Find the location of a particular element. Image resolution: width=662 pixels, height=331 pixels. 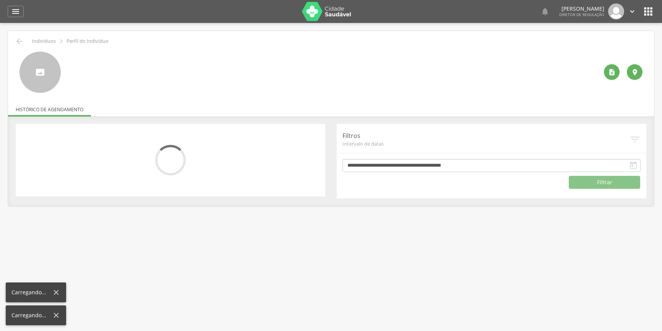

p: Filtros is located at coordinates (485, 136).